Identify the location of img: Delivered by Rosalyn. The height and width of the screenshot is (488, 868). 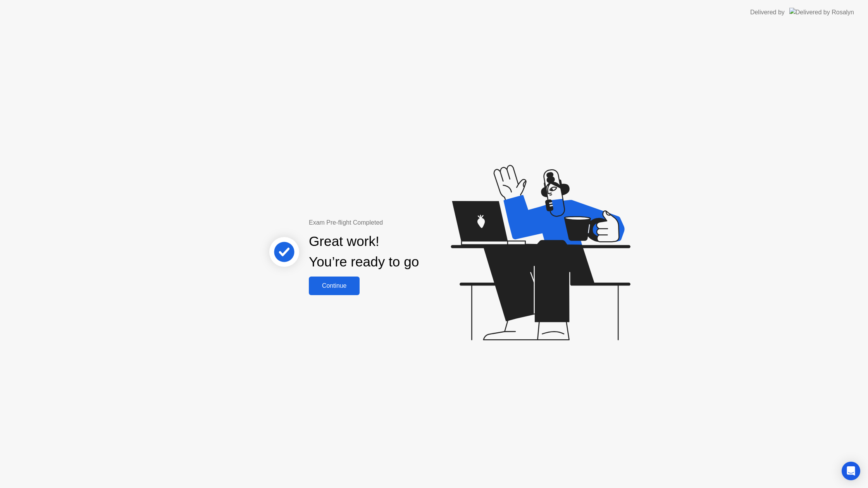
(821, 12).